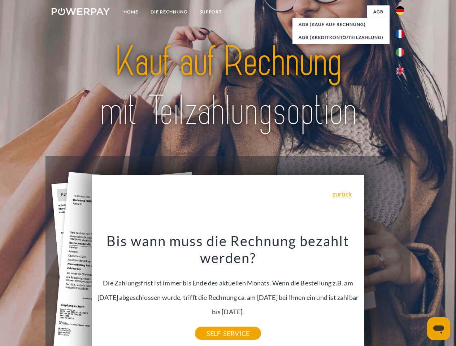 The height and width of the screenshot is (346, 456). I want to click on img: en, so click(400, 71).